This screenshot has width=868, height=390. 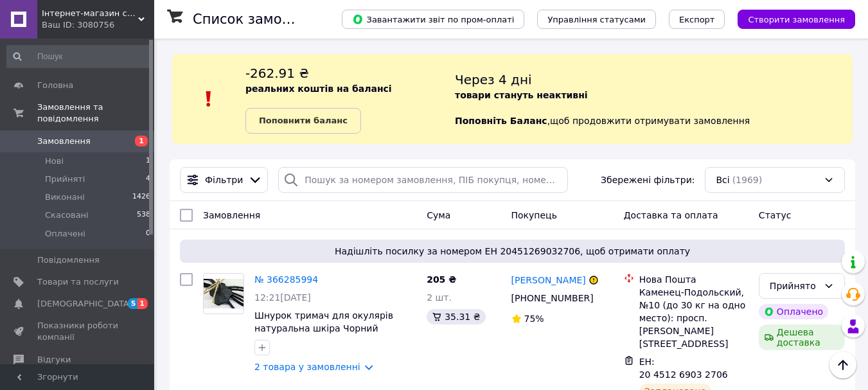 I want to click on b: товари стануть неактивні, so click(x=521, y=95).